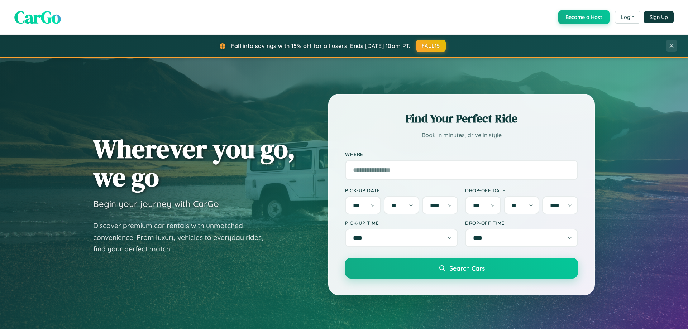 This screenshot has height=329, width=688. What do you see at coordinates (583, 17) in the screenshot?
I see `button: Become a Host` at bounding box center [583, 17].